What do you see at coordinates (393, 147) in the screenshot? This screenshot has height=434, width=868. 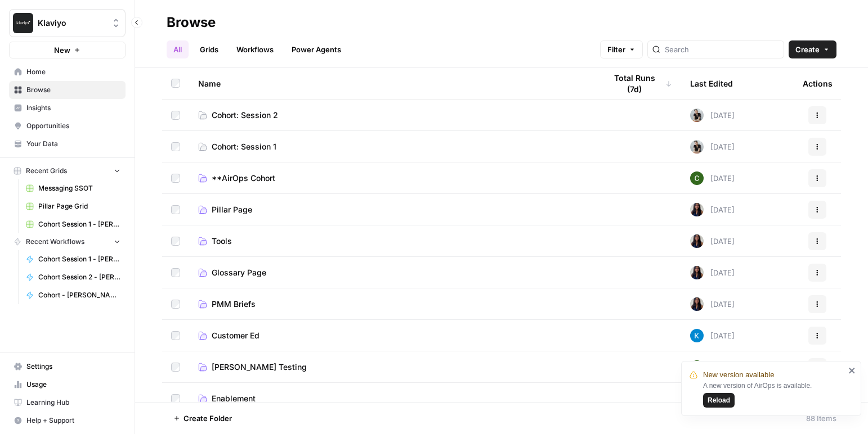 I see `a: Cohort: Session 1` at bounding box center [393, 147].